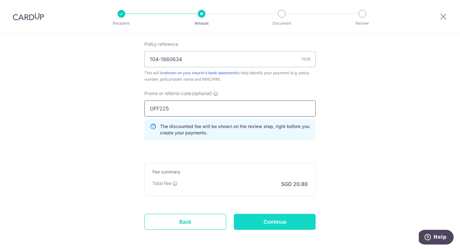 This screenshot has width=460, height=249. Describe the element at coordinates (275, 222) in the screenshot. I see `input: Continue` at that location.